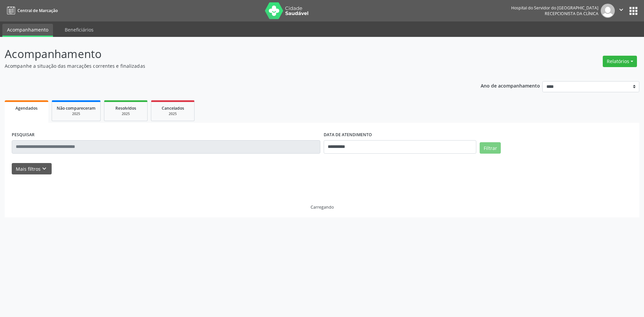 Image resolution: width=644 pixels, height=317 pixels. Describe the element at coordinates (37, 11) in the screenshot. I see `span: Central de Marcação` at that location.